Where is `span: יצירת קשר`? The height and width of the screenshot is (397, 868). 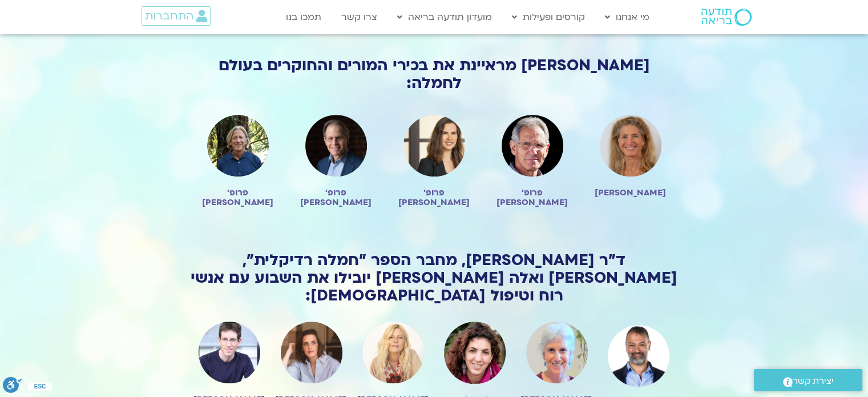 span: יצירת קשר is located at coordinates (813, 381).